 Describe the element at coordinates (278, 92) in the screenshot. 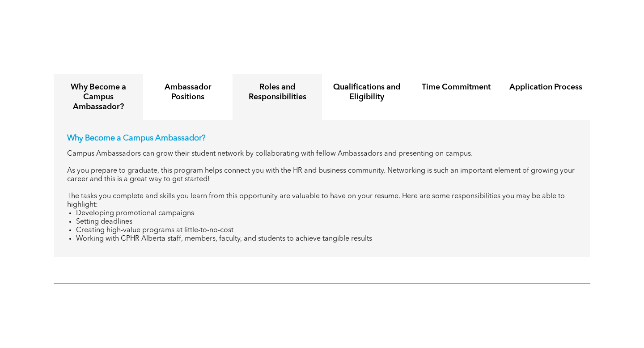

I see `h4: Roles and Responsibilities` at that location.